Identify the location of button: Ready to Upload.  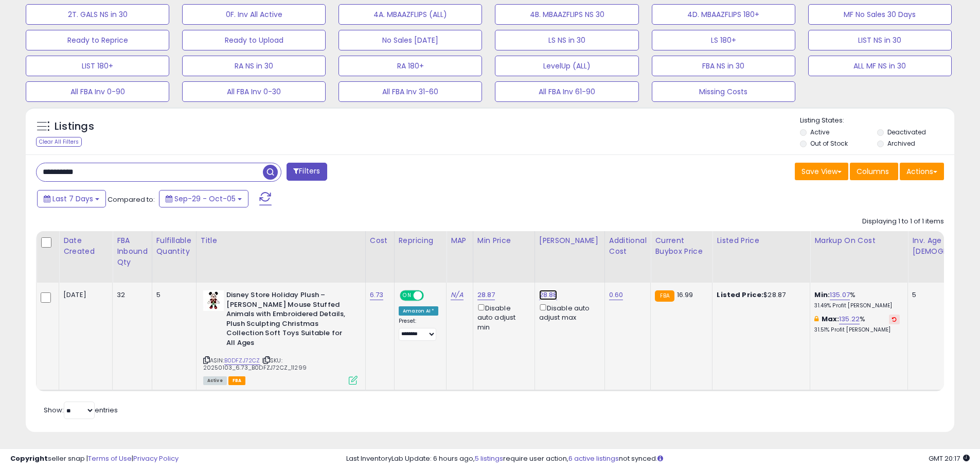
(254, 40).